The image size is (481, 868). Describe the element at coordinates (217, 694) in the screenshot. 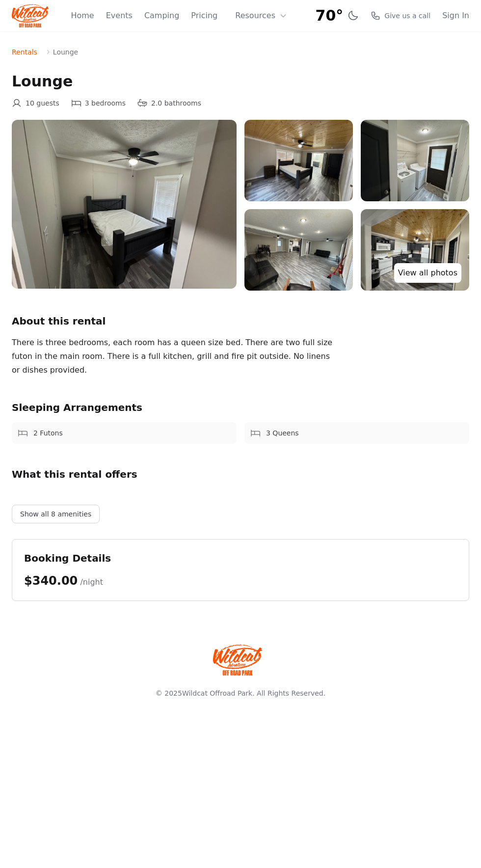

I see `a: Wildcat Offroad Park` at that location.